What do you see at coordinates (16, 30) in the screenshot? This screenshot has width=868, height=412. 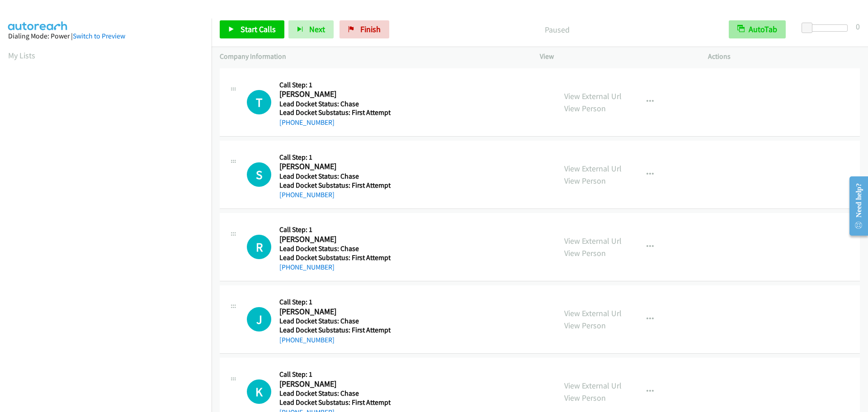 I see `div: Need help?` at bounding box center [16, 30].